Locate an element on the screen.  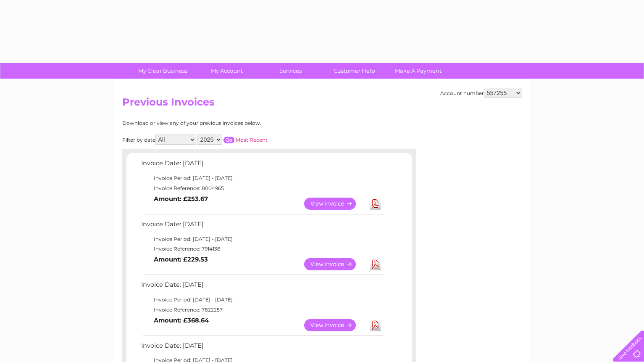
b: Amount: £229.53 is located at coordinates (181, 259).